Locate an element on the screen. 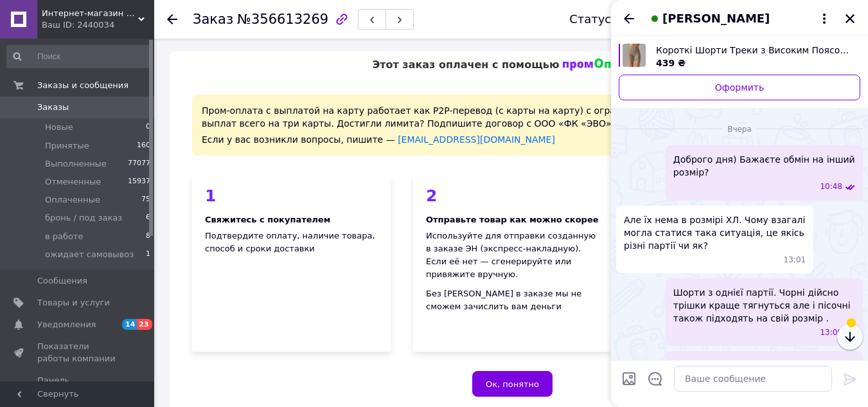  span: Сообщения is located at coordinates (62, 281).